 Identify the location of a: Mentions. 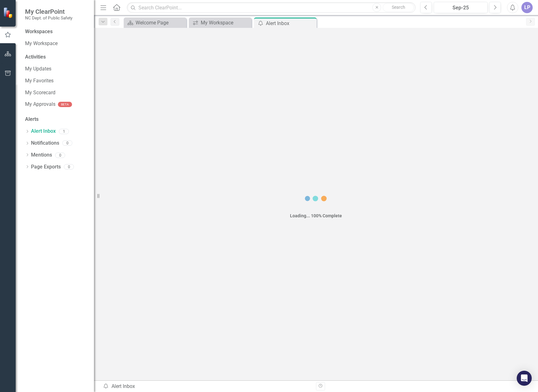
(42, 155).